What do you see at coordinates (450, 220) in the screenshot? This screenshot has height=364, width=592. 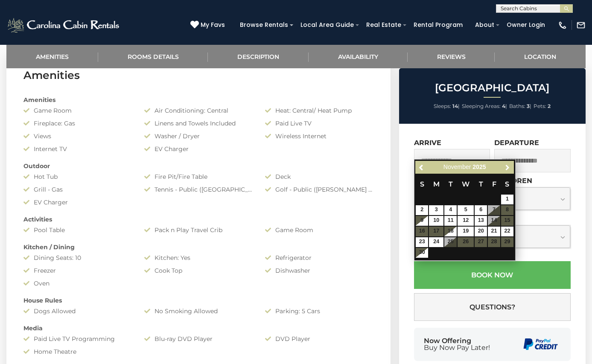 I see `a: 11` at bounding box center [450, 220].